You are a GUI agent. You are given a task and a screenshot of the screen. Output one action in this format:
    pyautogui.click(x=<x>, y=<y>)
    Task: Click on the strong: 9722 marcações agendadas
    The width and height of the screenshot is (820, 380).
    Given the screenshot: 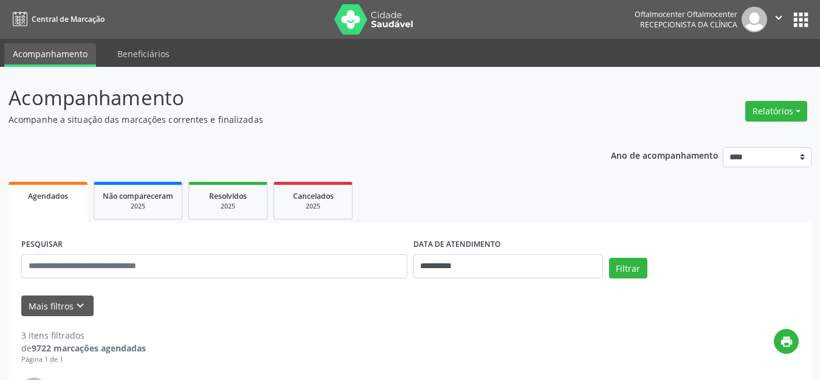 What is the action you would take?
    pyautogui.click(x=89, y=348)
    